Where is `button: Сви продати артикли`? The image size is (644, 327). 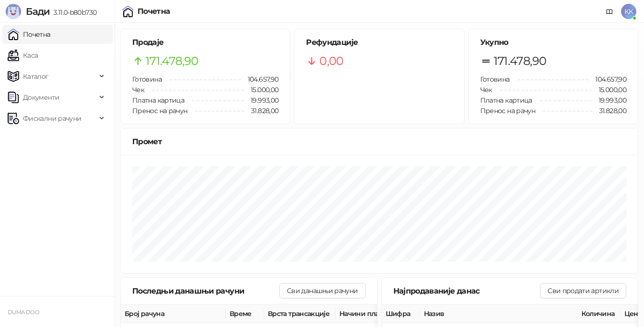 button: Сви продати артикли is located at coordinates (583, 291).